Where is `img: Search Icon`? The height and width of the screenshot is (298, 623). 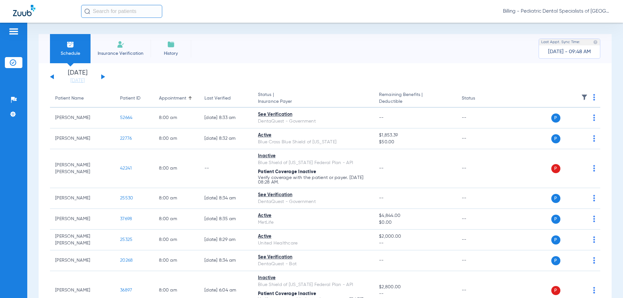 img: Search Icon is located at coordinates (87, 11).